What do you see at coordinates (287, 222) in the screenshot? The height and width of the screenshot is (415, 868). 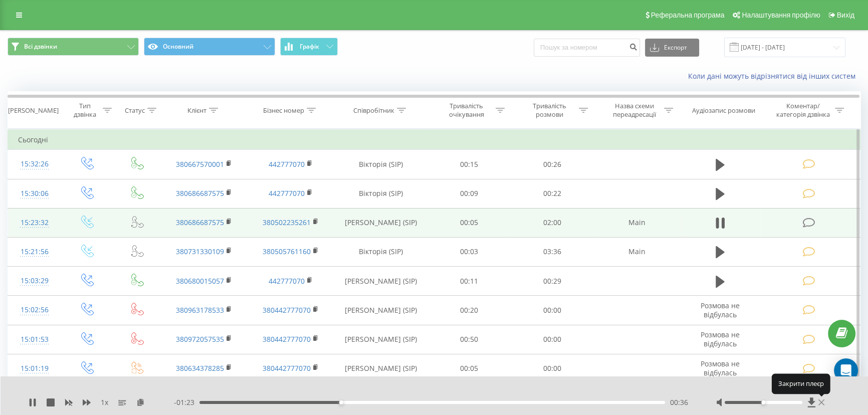 I see `a: 380502235261` at bounding box center [287, 222].